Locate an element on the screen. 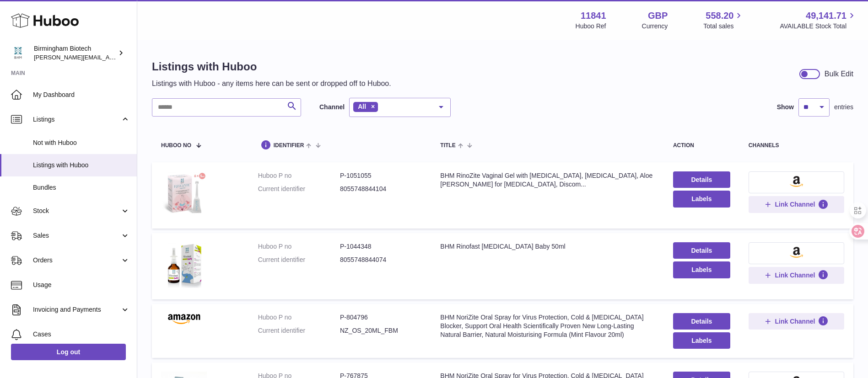 The height and width of the screenshot is (378, 868). strong: GBP is located at coordinates (658, 15).